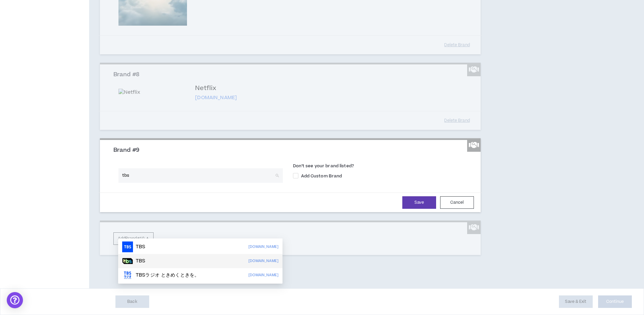 The height and width of the screenshot is (315, 644). What do you see at coordinates (128, 276) in the screenshot?
I see `img: tbsradio.jp` at bounding box center [128, 276].